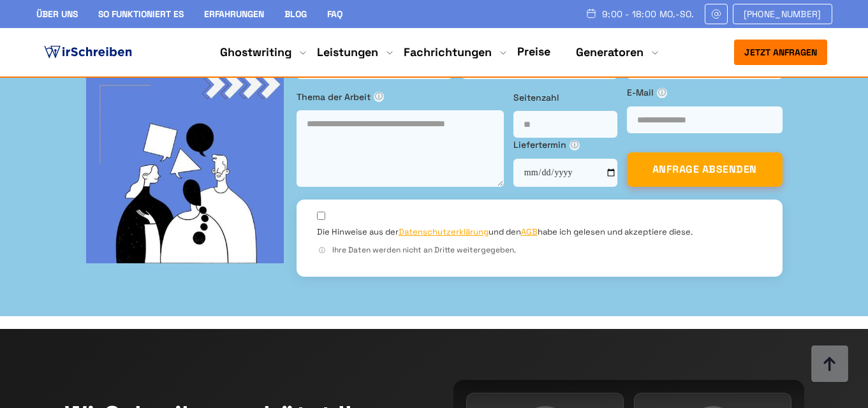  I want to click on div: Ihre Daten werden nicht an Dritte weitergegeben., so click(540, 250).